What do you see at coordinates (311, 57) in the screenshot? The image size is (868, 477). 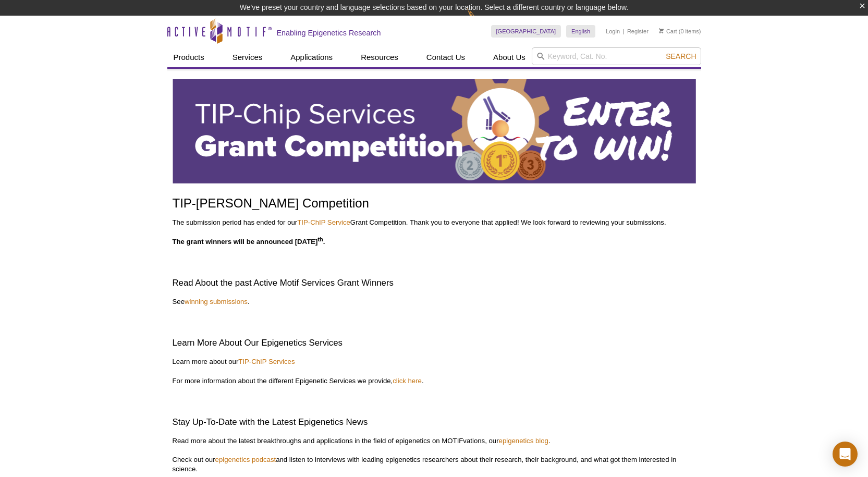 I see `a: Applications` at bounding box center [311, 57].